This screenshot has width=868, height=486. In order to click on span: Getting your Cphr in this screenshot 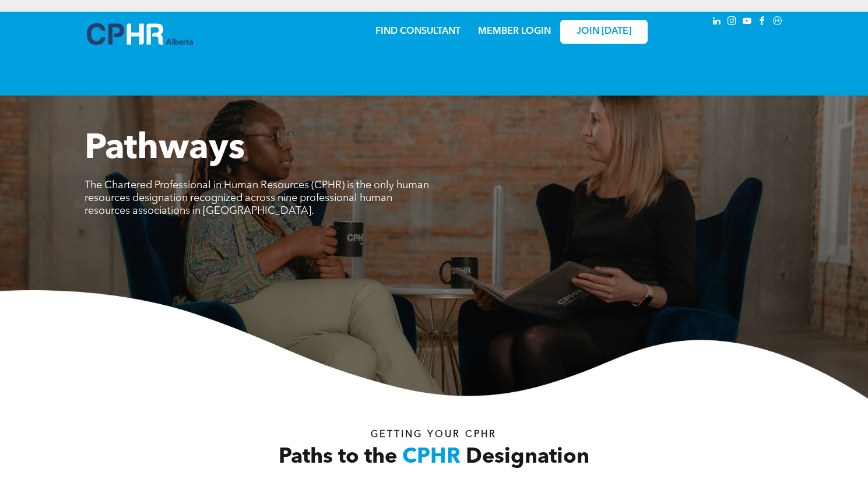, I will do `click(434, 435)`.